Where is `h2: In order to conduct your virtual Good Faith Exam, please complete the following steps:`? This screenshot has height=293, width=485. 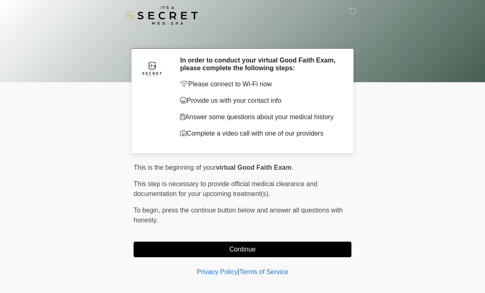
h2: In order to conduct your virtual Good Faith Exam, please complete the following steps: is located at coordinates (259, 64).